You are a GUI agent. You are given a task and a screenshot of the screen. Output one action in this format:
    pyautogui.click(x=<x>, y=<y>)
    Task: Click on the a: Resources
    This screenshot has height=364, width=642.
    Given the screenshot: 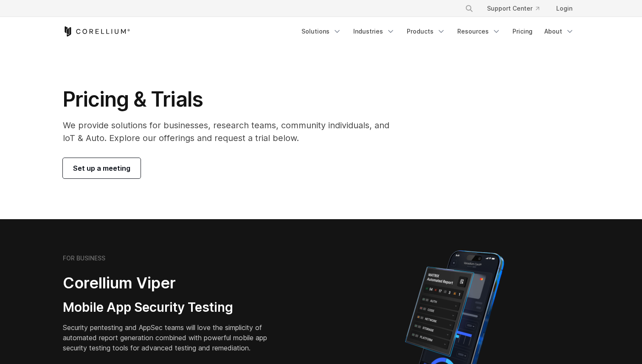 What is the action you would take?
    pyautogui.click(x=478, y=31)
    